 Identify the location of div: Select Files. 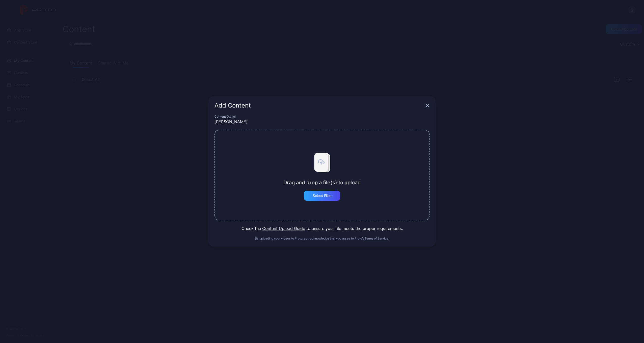
(322, 196).